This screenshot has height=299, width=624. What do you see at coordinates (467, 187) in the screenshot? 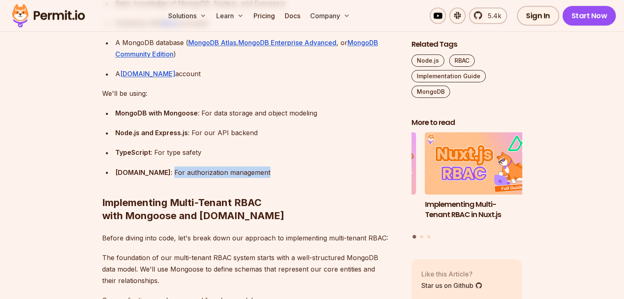
I see `div: Posts` at bounding box center [467, 187].